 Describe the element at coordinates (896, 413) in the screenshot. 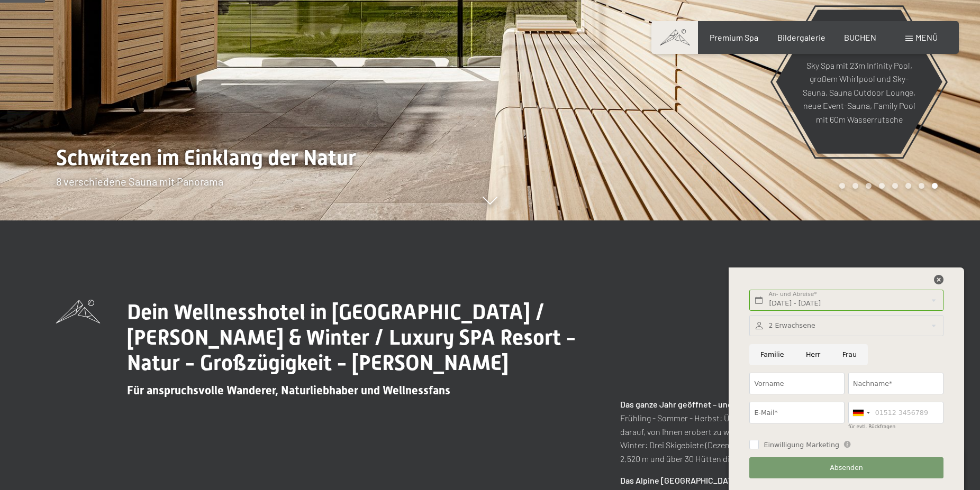

I see `input: 01512 3456789` at that location.